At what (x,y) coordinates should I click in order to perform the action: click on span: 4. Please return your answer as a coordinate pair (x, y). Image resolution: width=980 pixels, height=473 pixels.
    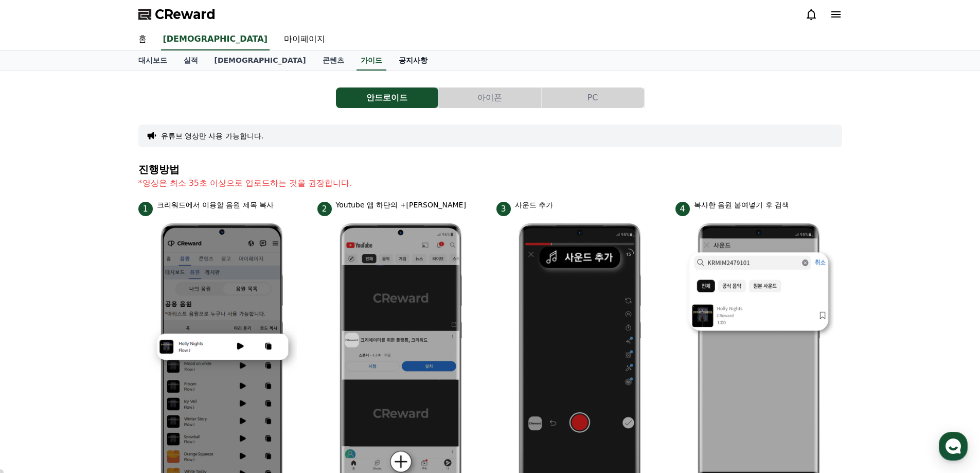
    Looking at the image, I should click on (683, 209).